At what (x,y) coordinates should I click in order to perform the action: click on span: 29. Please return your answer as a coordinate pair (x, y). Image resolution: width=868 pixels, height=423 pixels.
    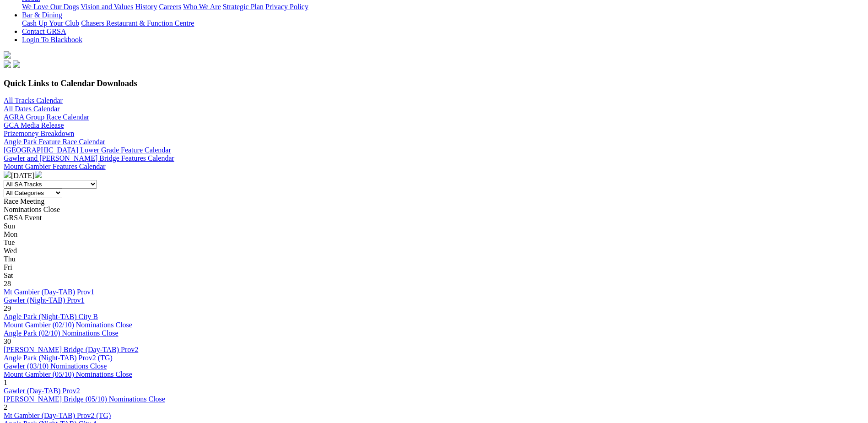
    Looking at the image, I should click on (7, 308).